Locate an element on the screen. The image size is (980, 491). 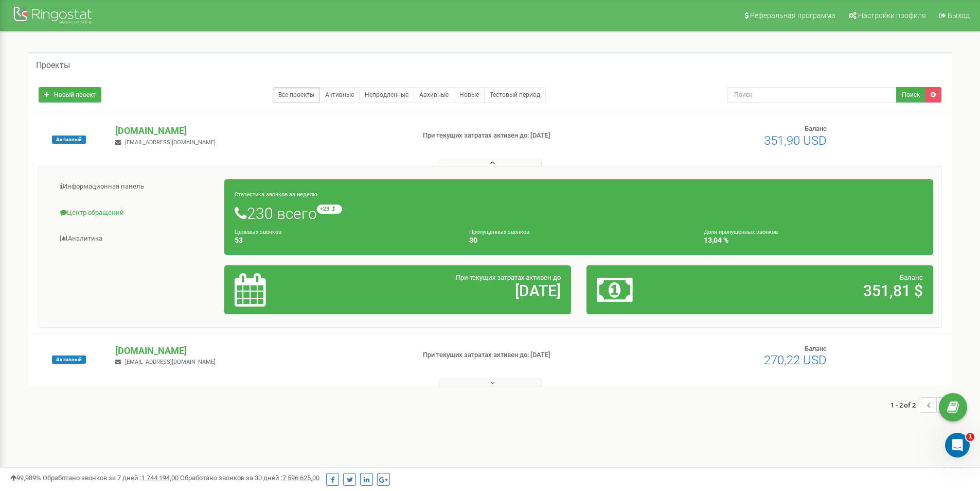
h5: Проекты is located at coordinates (53, 65).